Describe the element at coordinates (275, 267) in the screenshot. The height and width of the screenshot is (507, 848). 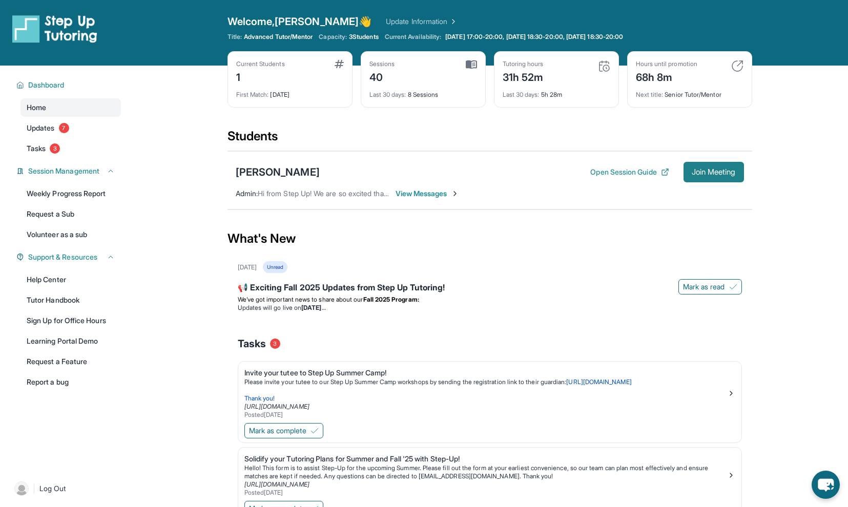
I see `div: Unread` at that location.